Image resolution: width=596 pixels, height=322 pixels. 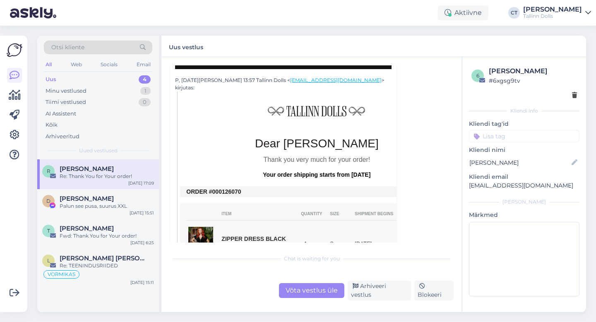 What do you see at coordinates (48, 171) in the screenshot?
I see `span: R` at bounding box center [48, 171].